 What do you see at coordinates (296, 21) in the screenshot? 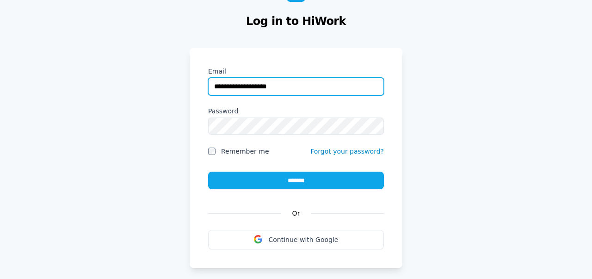
I see `h2: Log in to HiWork` at bounding box center [296, 21].